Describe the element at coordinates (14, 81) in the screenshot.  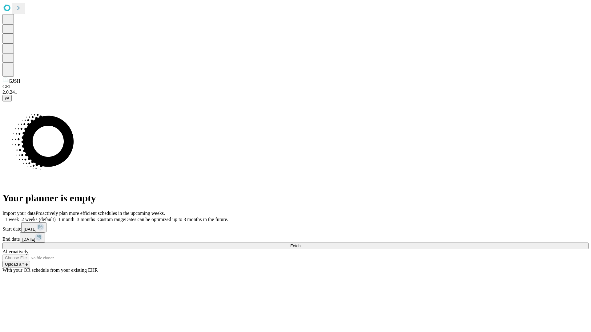
I see `span: GJSH` at that location.